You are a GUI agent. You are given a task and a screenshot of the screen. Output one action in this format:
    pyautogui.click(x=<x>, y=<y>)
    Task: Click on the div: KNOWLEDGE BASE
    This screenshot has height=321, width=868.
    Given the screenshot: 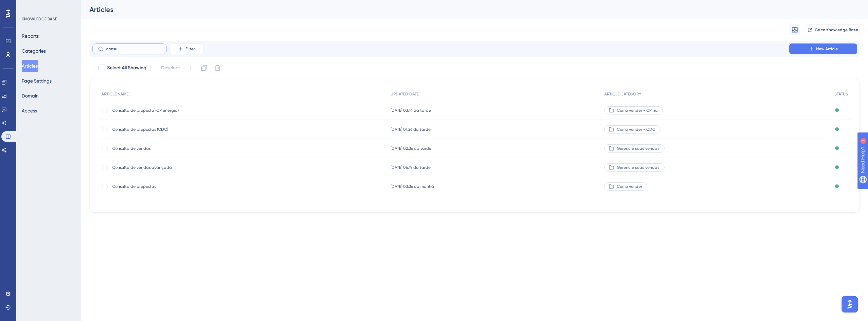 What is the action you would take?
    pyautogui.click(x=40, y=19)
    